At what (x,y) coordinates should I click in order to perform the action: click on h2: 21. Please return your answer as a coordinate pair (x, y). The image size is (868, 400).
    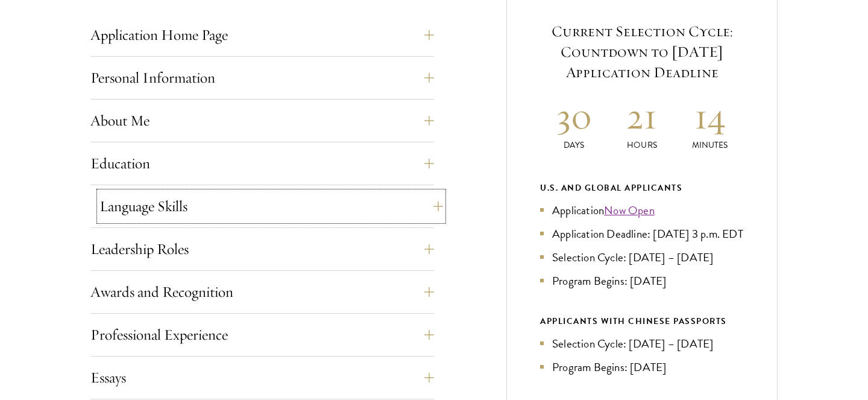
    Looking at the image, I should click on (642, 116).